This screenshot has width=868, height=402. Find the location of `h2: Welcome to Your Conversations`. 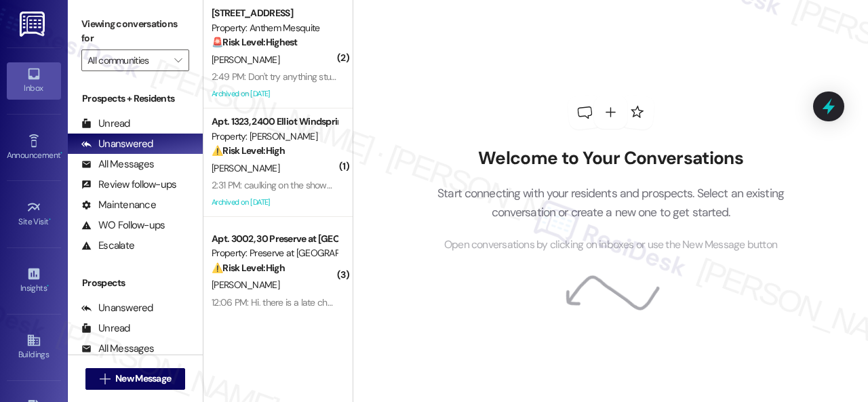

h2: Welcome to Your Conversations is located at coordinates (611, 159).